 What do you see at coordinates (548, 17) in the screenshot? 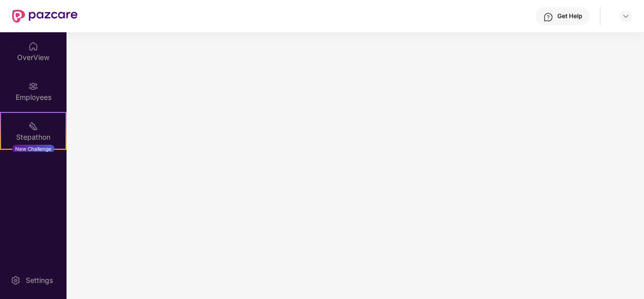
I see `img: svg+xml;base64,PHN2ZyBpZD0iSGVscC0zMngzMiIgeG1sbnM9Imh0dHA6Ly93d3cudzMub3JnLzIwMDAvc3ZnIiB3aWR0aD...` at bounding box center [548, 17].